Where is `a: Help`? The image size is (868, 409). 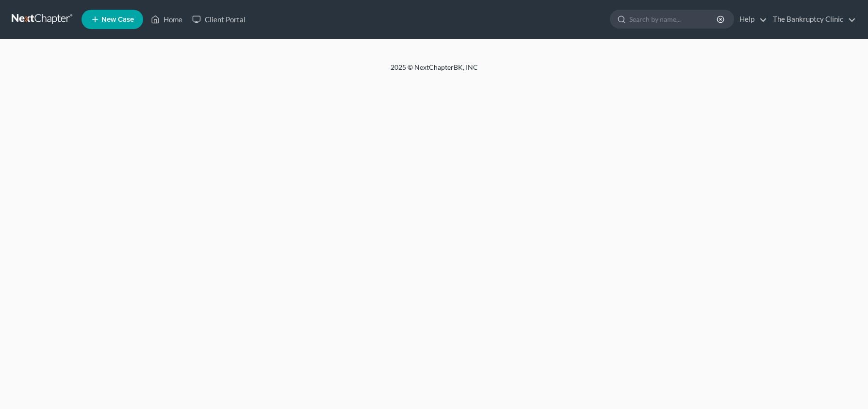 a: Help is located at coordinates (750, 19).